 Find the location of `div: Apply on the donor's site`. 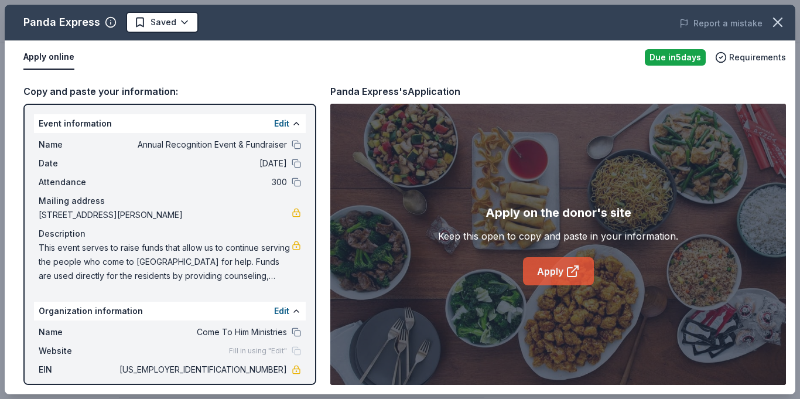

div: Apply on the donor's site is located at coordinates (558, 213).